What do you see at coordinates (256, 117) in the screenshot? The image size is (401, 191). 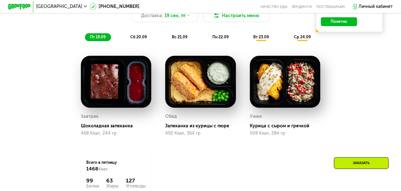 I see `div: Ужин` at bounding box center [256, 117].